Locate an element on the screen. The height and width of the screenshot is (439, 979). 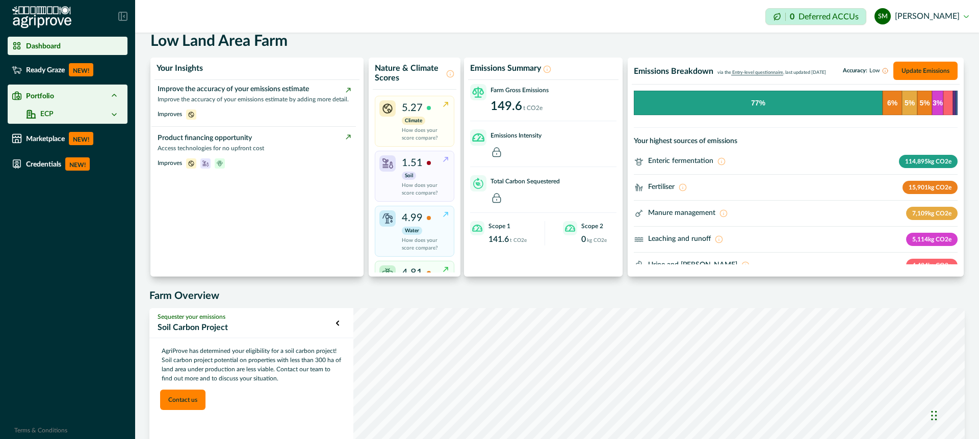
p: 4,434 kg CO2e is located at coordinates (931, 266).